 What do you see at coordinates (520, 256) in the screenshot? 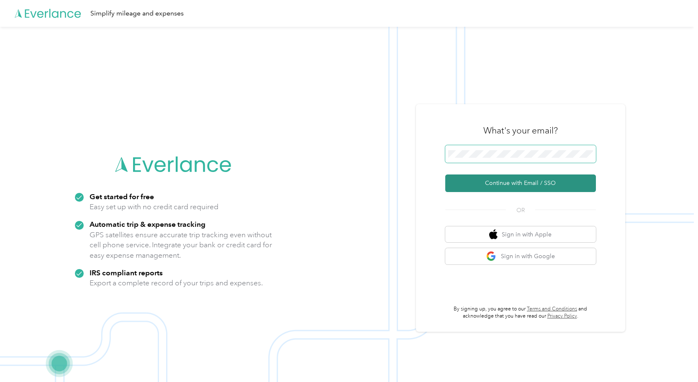
I see `button: google logoSign in with Google` at bounding box center [520, 256].